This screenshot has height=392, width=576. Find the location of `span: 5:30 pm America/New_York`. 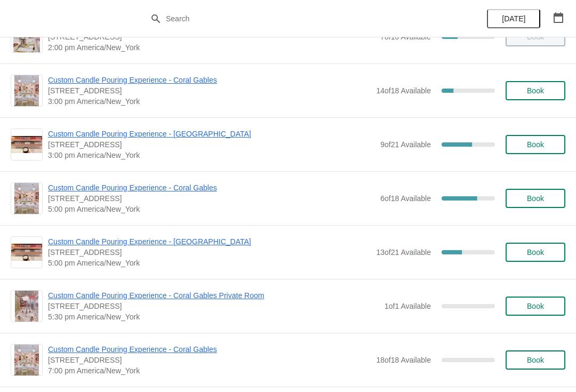

span: 5:30 pm America/New_York is located at coordinates (213, 317).